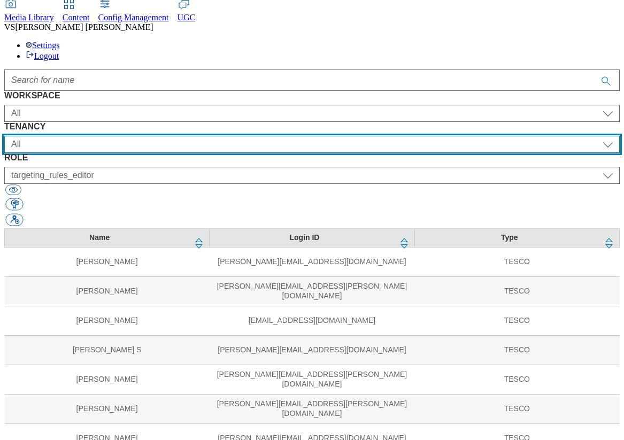 This screenshot has height=440, width=624. Describe the element at coordinates (187, 17) in the screenshot. I see `span: UGC` at that location.